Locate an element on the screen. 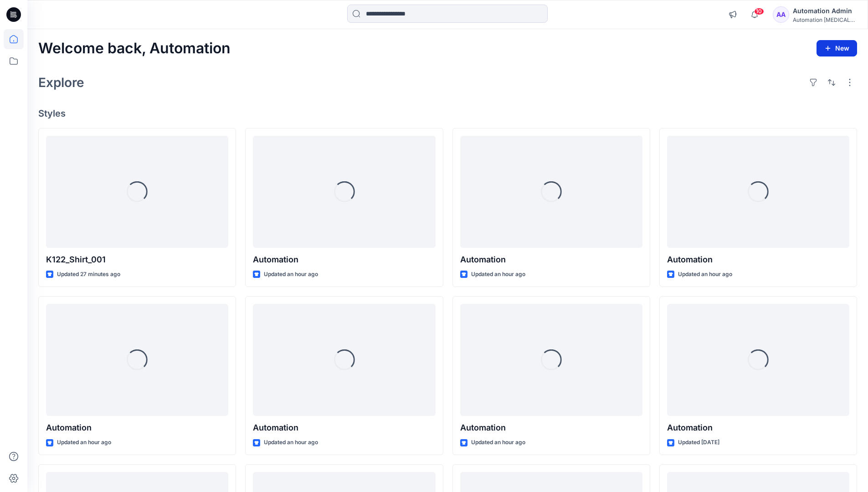 The image size is (868, 492). div: Automation Admin is located at coordinates (825, 11).